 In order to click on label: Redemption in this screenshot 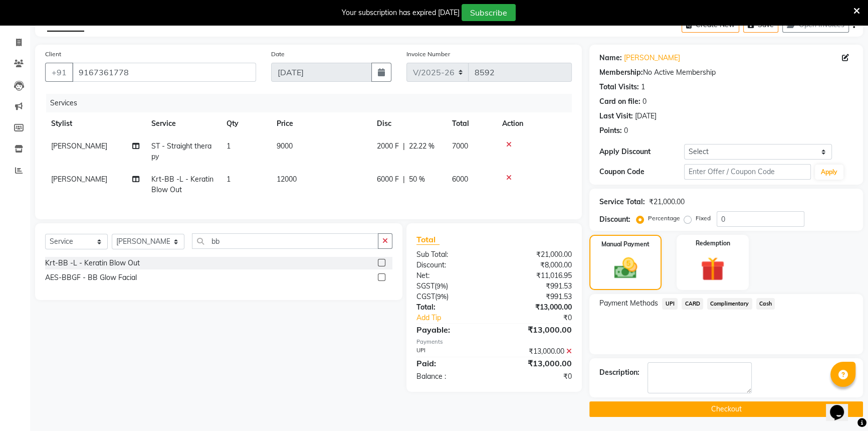, I will do `click(713, 244)`.